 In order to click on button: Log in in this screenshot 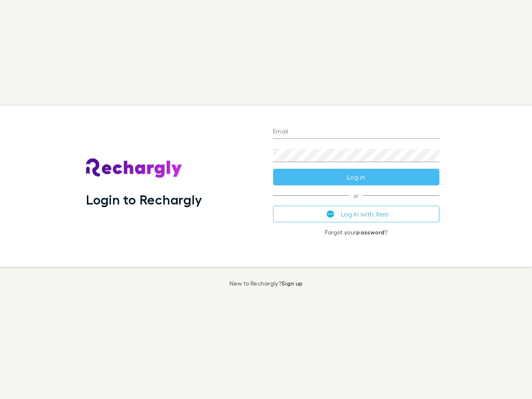, I will do `click(356, 177)`.